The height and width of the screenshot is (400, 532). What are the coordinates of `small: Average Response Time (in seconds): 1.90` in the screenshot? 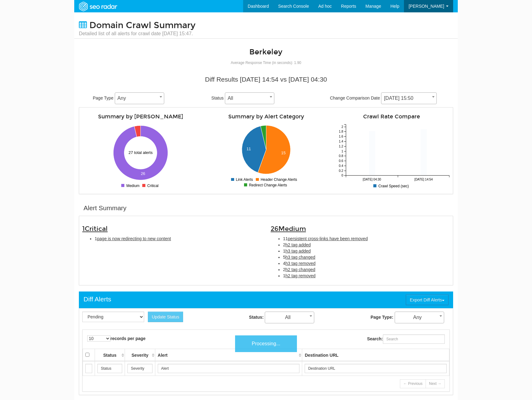 It's located at (266, 63).